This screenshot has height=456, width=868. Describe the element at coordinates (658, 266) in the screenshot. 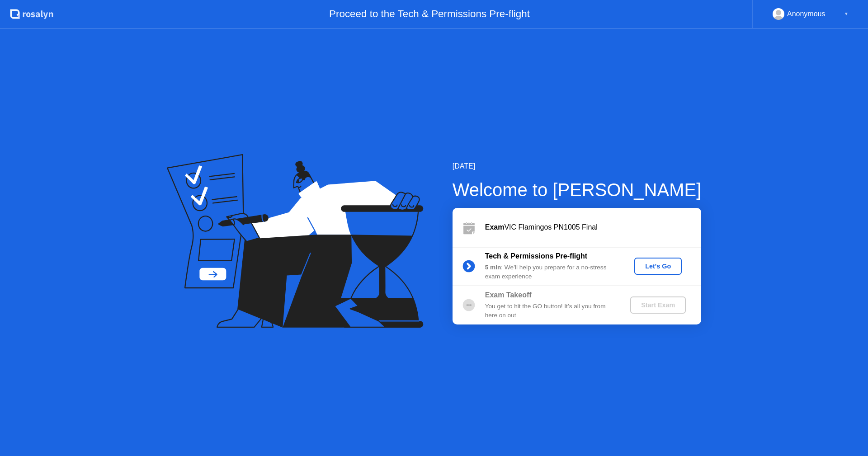

I see `div: Let's Go` at that location.